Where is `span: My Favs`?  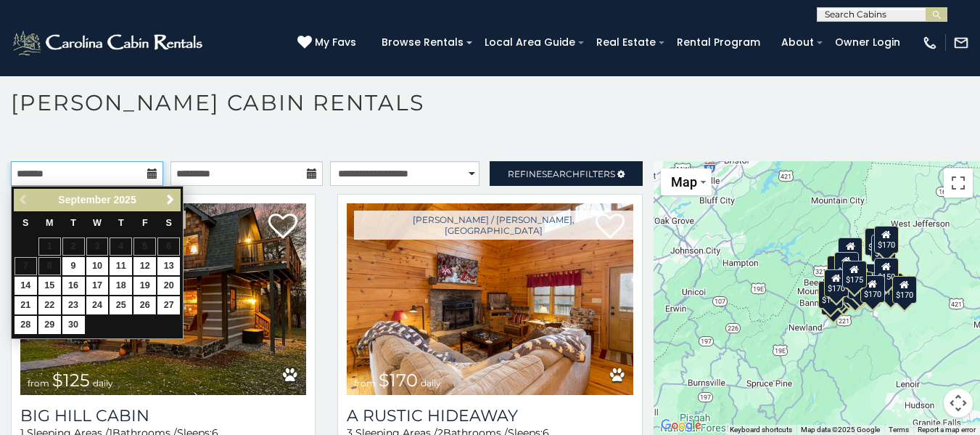
span: My Favs is located at coordinates (335, 42).